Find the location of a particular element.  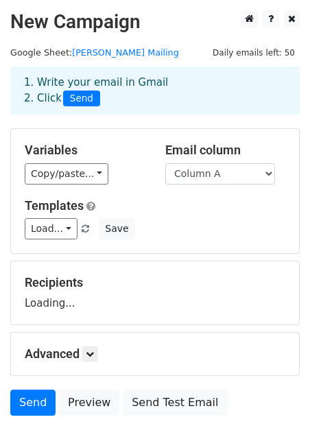

a: Copy/paste... is located at coordinates (66, 173).